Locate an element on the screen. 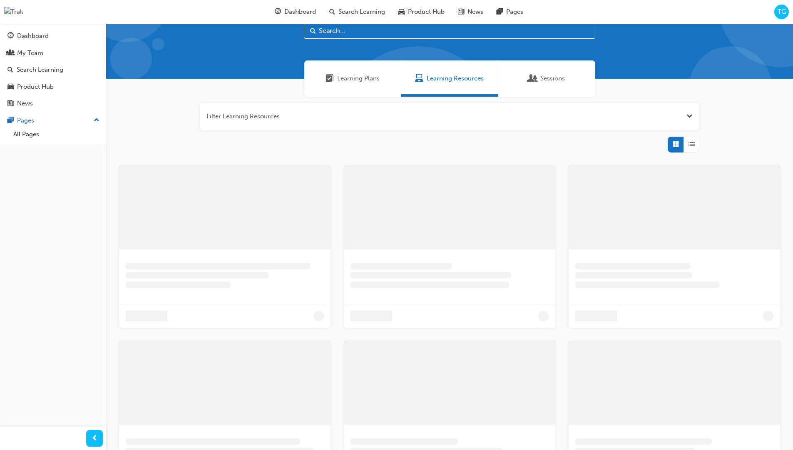 The height and width of the screenshot is (450, 793). a: Learning ResourcesLearning Resources is located at coordinates (450, 78).